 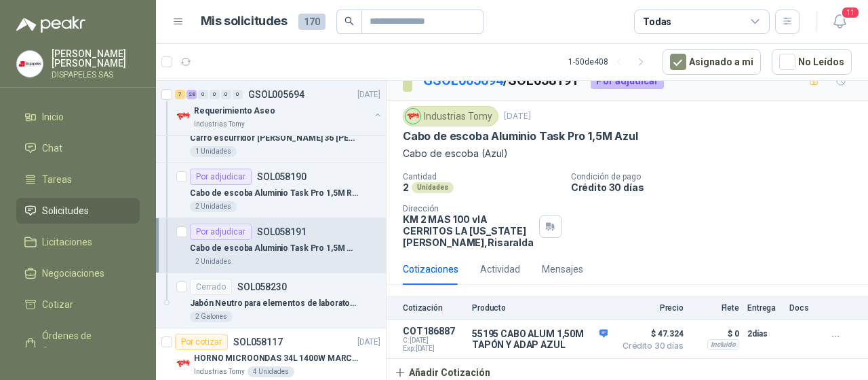 I want to click on div: Mensajes, so click(x=563, y=269).